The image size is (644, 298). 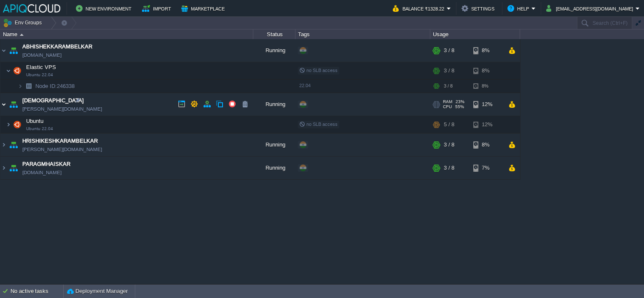 What do you see at coordinates (363, 34) in the screenshot?
I see `div: Tags` at bounding box center [363, 34].